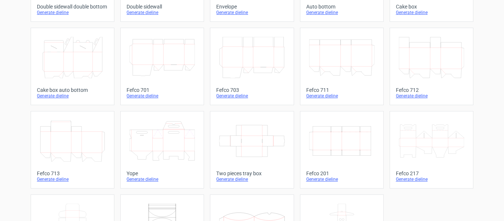 The height and width of the screenshot is (221, 504). What do you see at coordinates (72, 7) in the screenshot?
I see `div: Double sidewall double bottom` at bounding box center [72, 7].